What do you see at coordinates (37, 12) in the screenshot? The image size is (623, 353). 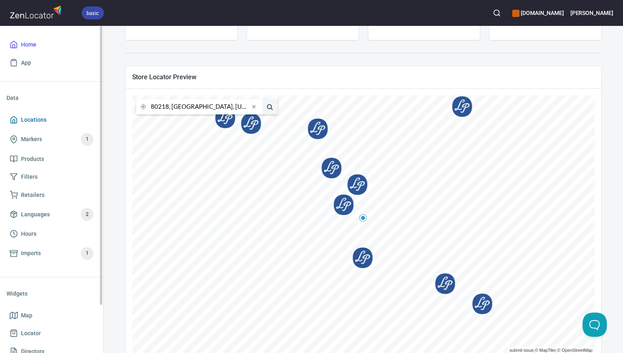 I see `img: zenlocator` at bounding box center [37, 12].